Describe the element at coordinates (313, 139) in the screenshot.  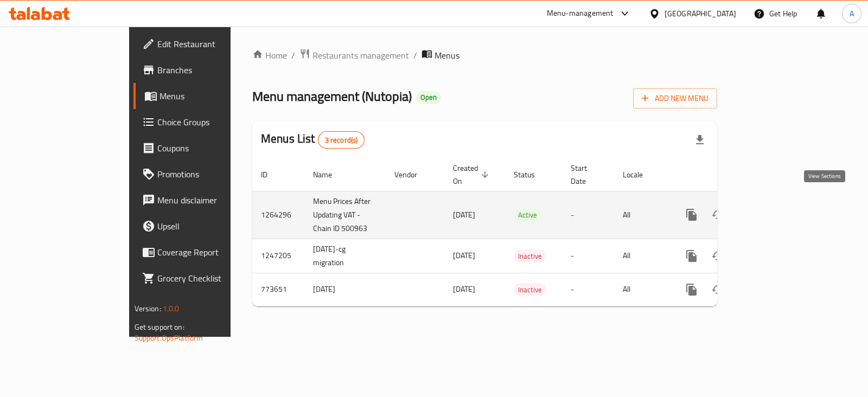
I see `h2: Menus List` at that location.